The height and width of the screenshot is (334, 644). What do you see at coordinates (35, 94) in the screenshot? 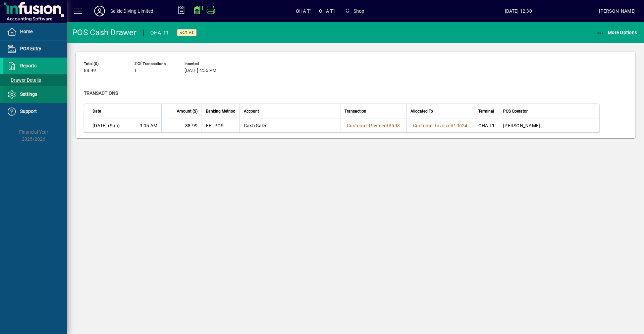
I see `a: Settings` at bounding box center [35, 94].